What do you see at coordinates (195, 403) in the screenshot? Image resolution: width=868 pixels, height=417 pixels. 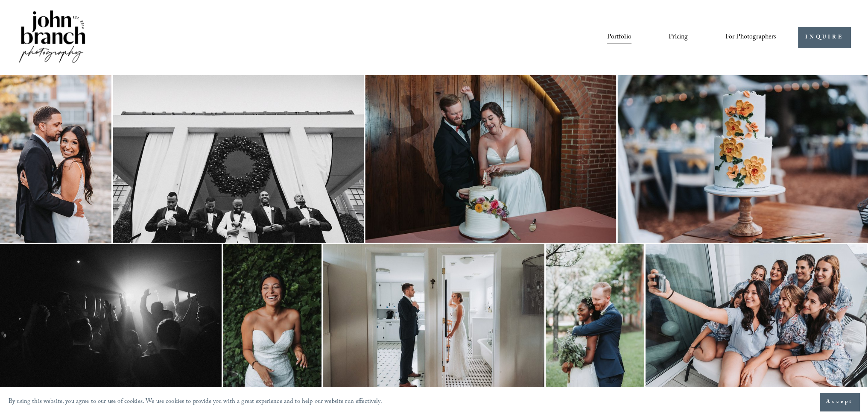 I see `p: By using this website, you agree to our use of cookies. We use cookies to provide you with a grea...` at bounding box center [195, 403].